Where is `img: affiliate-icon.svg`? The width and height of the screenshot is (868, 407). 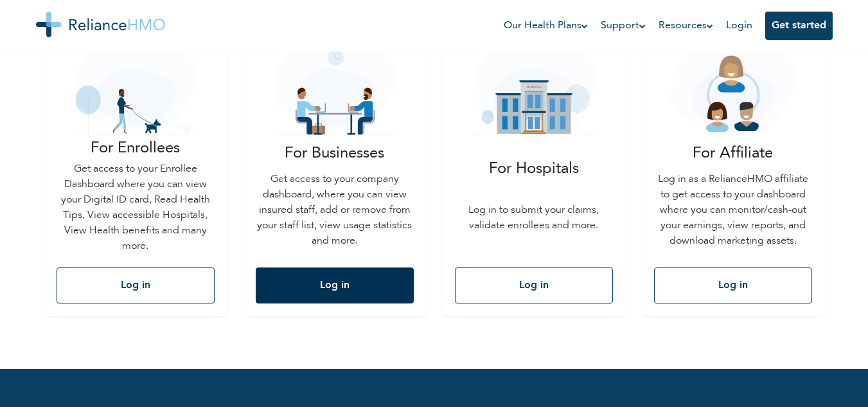 img: affiliate-icon.svg is located at coordinates (733, 85).